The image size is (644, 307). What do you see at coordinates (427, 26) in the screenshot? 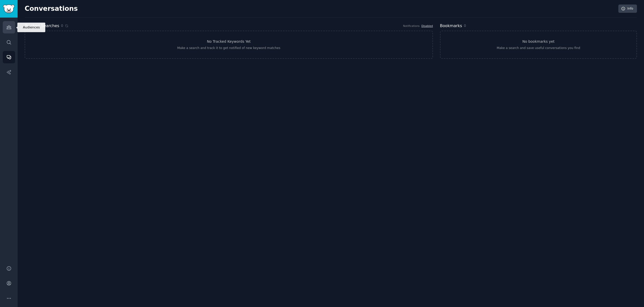
I see `a: Disabled` at bounding box center [427, 26].